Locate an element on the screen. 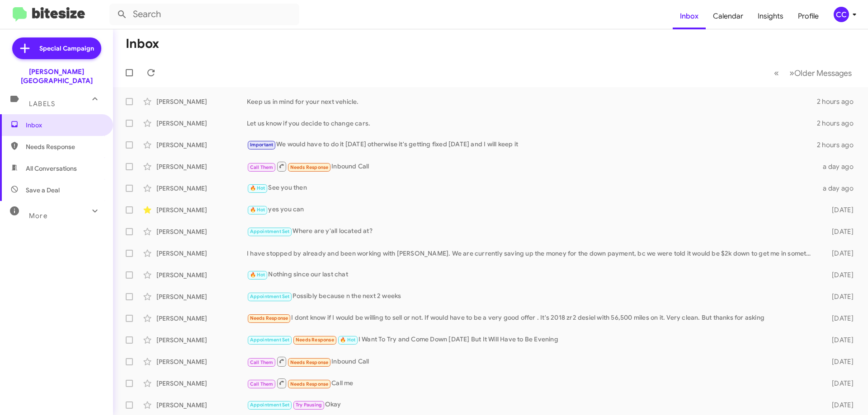  div: Where are y'all located at? is located at coordinates (532, 231).